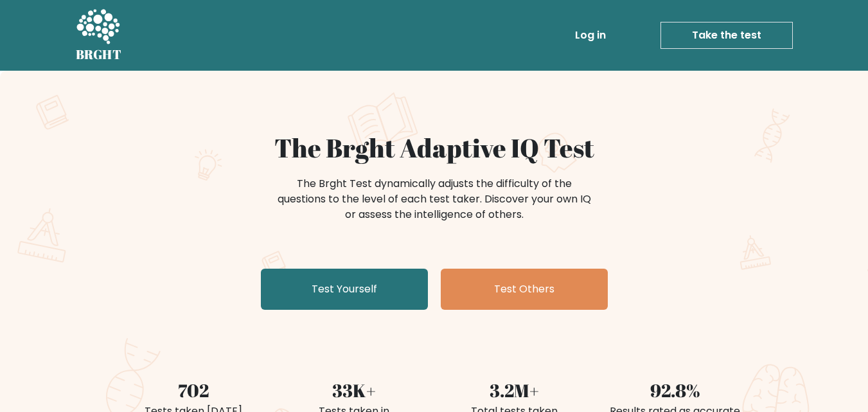 The width and height of the screenshot is (868, 412). What do you see at coordinates (434, 148) in the screenshot?
I see `h1: The Brght Adaptive IQ Test` at bounding box center [434, 148].